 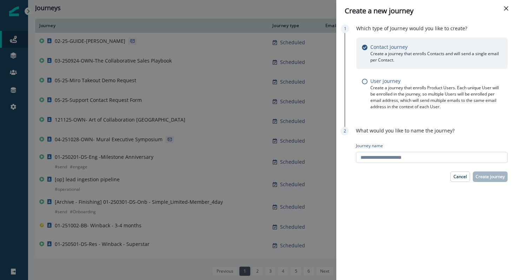 I want to click on p: 1, so click(x=345, y=29).